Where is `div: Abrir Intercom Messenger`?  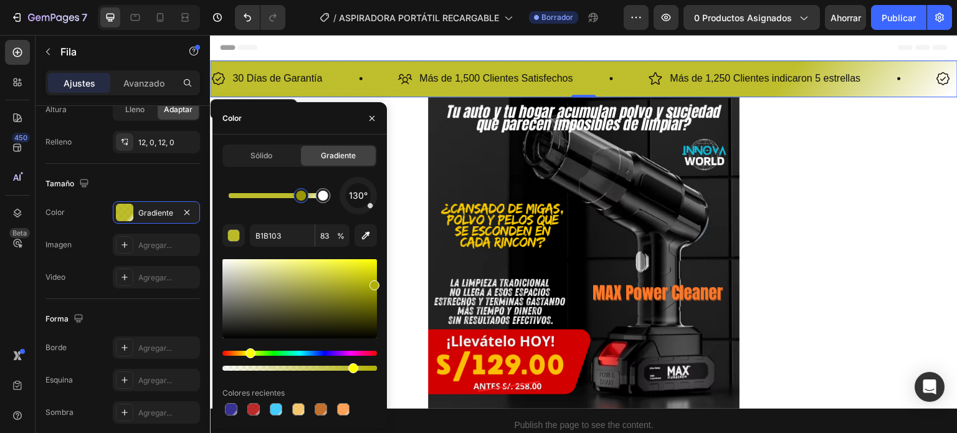 div: Abrir Intercom Messenger is located at coordinates (930, 387).